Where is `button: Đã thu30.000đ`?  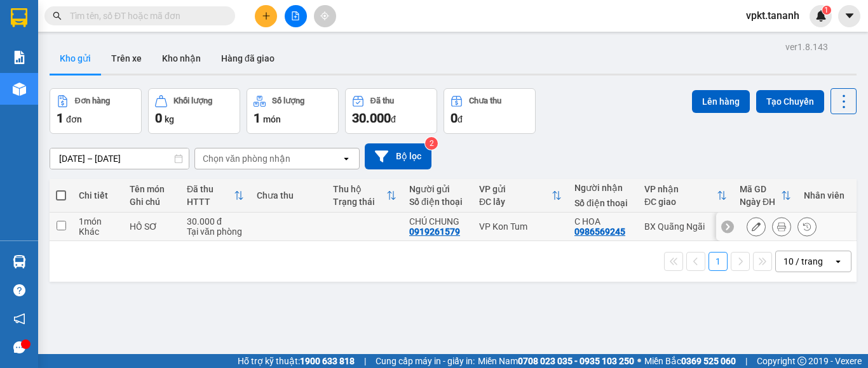
button: Đã thu30.000đ is located at coordinates (391, 111).